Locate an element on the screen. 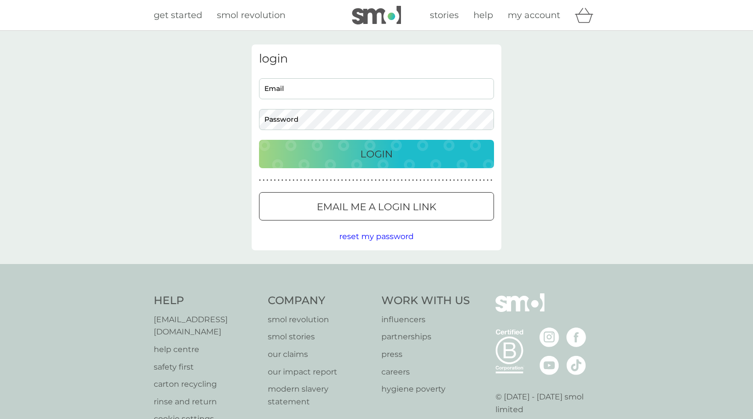 This screenshot has width=753, height=419. a: hygiene poverty is located at coordinates (425, 390).